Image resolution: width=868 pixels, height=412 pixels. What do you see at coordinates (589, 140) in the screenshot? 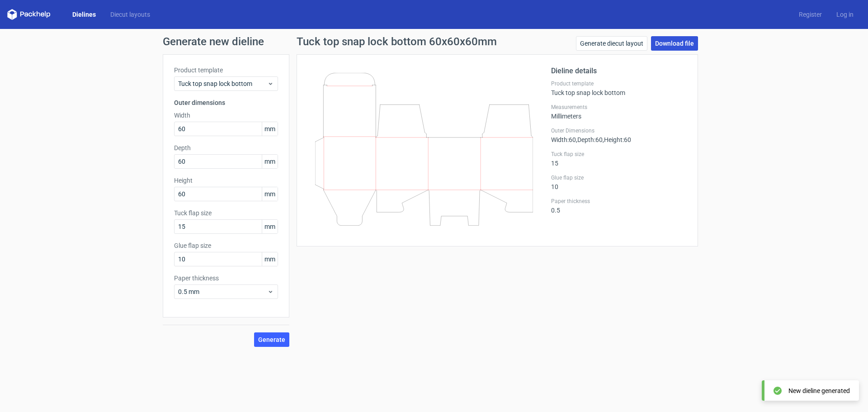
I see `span: , Depth : 60` at bounding box center [589, 140].